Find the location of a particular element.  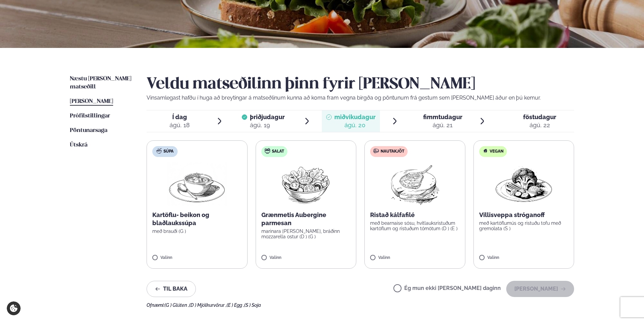

p: með brauði (G ) is located at coordinates (197, 231).